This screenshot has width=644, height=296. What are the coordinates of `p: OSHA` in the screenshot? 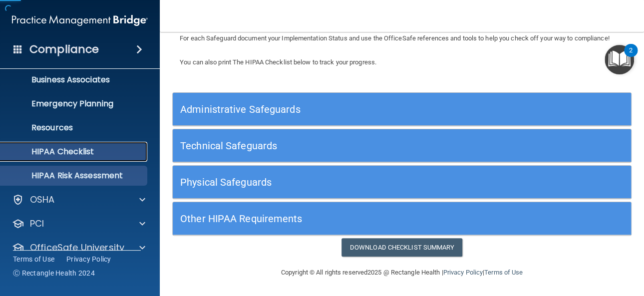 It's located at (42, 199).